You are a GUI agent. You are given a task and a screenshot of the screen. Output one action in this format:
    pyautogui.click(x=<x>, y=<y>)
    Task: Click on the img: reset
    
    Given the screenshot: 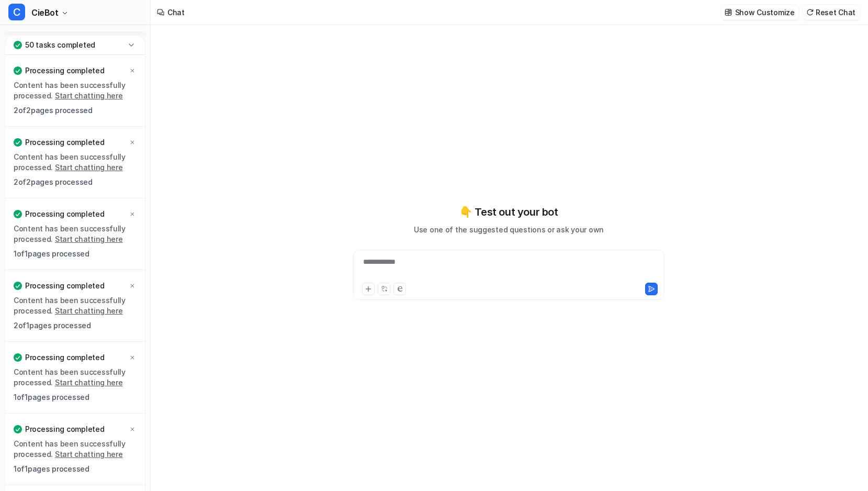 What is the action you would take?
    pyautogui.click(x=810, y=12)
    